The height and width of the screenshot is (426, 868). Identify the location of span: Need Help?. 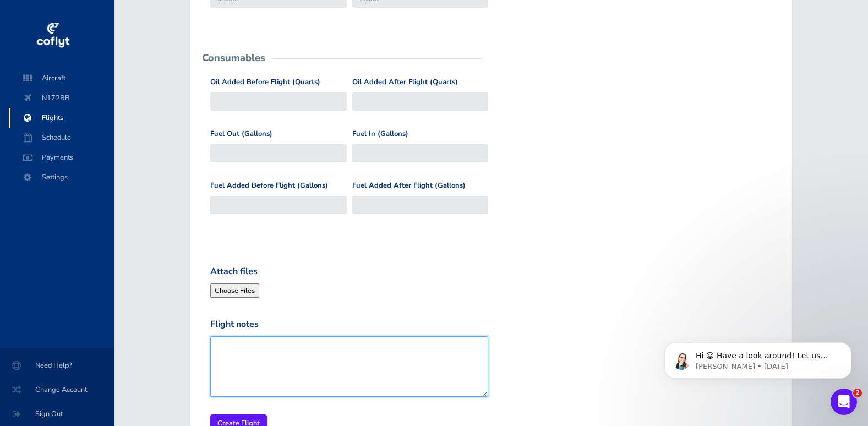
(57, 366).